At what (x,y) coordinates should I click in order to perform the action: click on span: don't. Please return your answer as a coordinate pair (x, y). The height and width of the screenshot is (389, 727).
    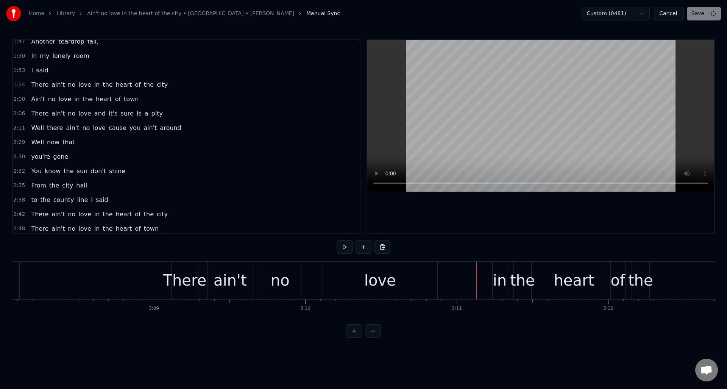
    Looking at the image, I should click on (98, 171).